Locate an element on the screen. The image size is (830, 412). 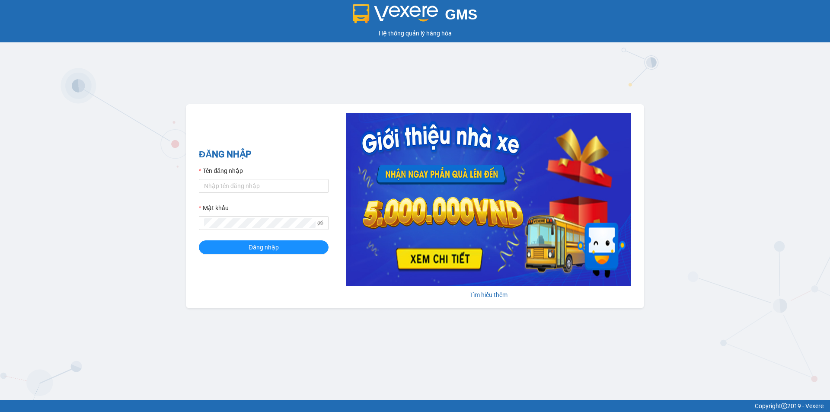
label: Tên đăng nhập is located at coordinates (221, 171).